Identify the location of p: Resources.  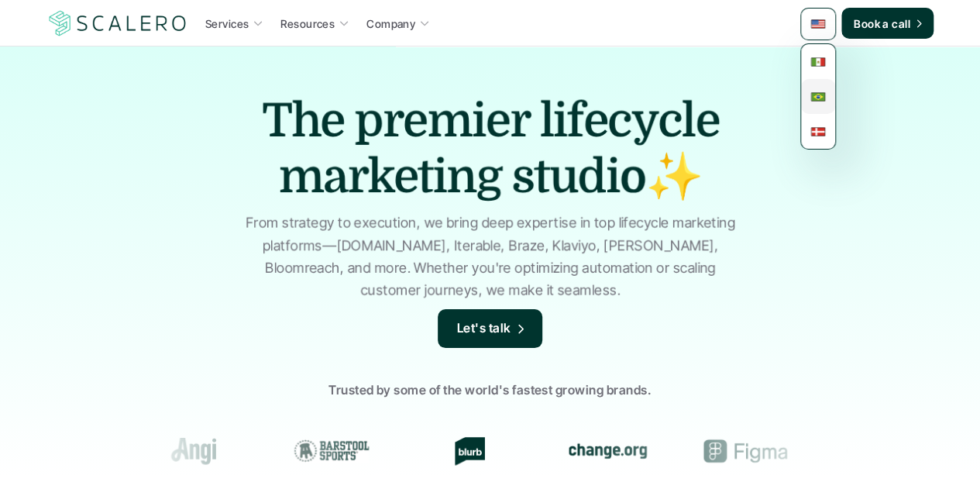
(307, 23).